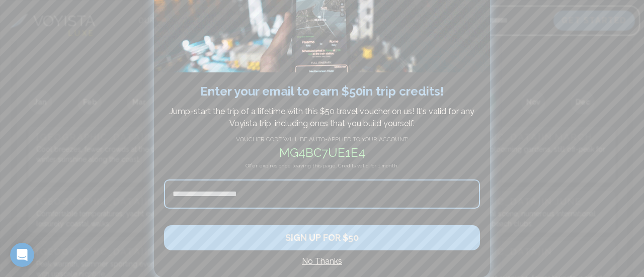 This screenshot has height=277, width=644. I want to click on h4: No Thanks, so click(322, 261).